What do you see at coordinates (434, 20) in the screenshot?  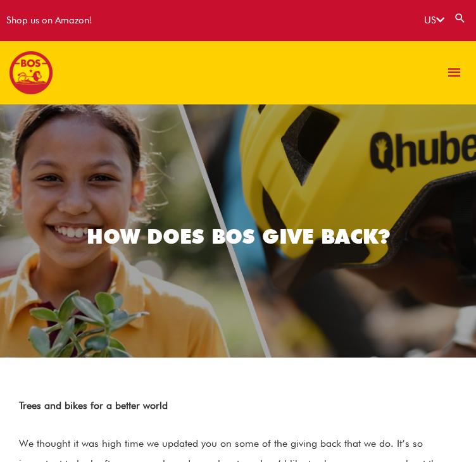 I see `a: US` at bounding box center [434, 20].